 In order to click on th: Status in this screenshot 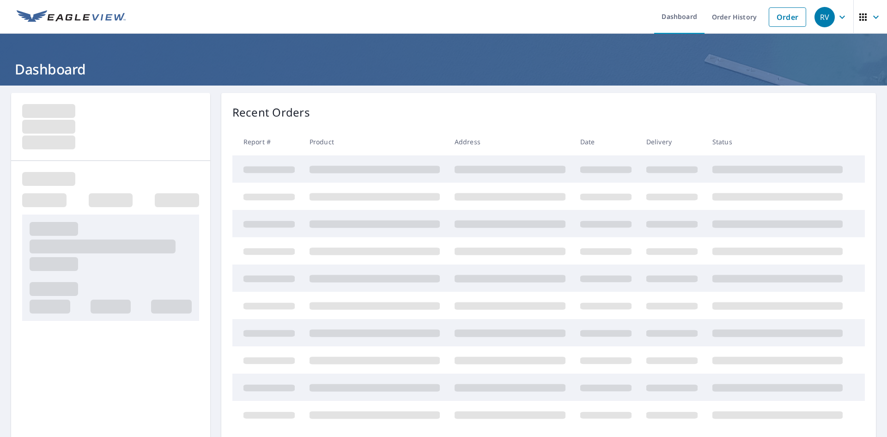, I will do `click(778, 141)`.